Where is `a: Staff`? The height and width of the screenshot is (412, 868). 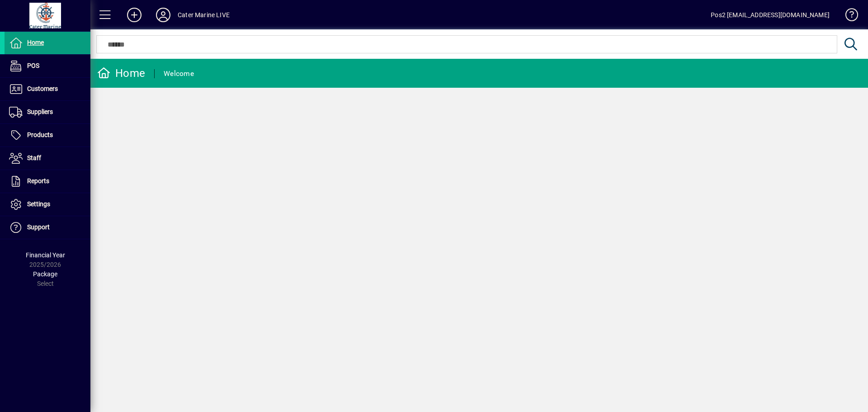
a: Staff is located at coordinates (48, 158).